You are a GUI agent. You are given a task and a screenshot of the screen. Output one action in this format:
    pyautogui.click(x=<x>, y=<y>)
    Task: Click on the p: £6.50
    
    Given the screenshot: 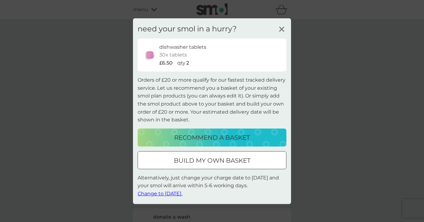 What is the action you would take?
    pyautogui.click(x=166, y=63)
    